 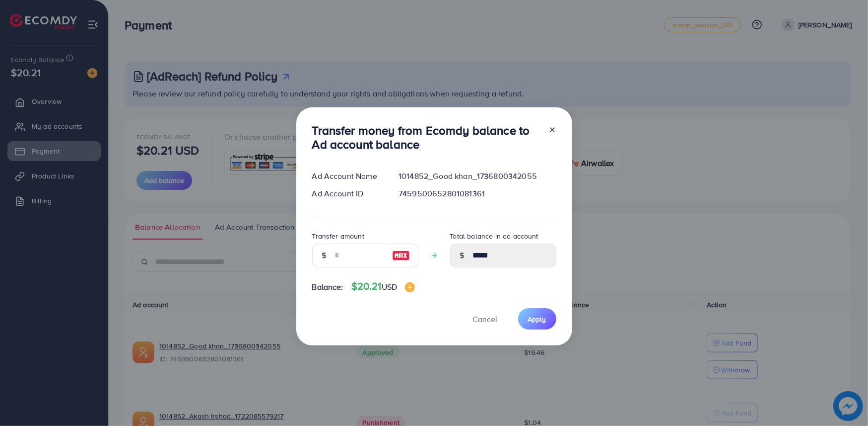 What do you see at coordinates (390, 287) in the screenshot?
I see `span: USD` at bounding box center [390, 287].